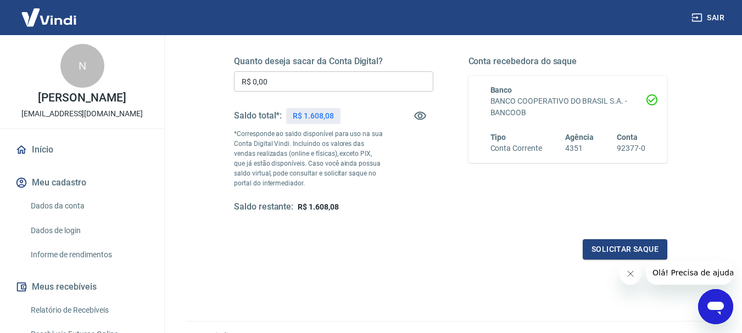  What do you see at coordinates (568, 62) in the screenshot?
I see `h5: Conta recebedora do saque` at bounding box center [568, 62].